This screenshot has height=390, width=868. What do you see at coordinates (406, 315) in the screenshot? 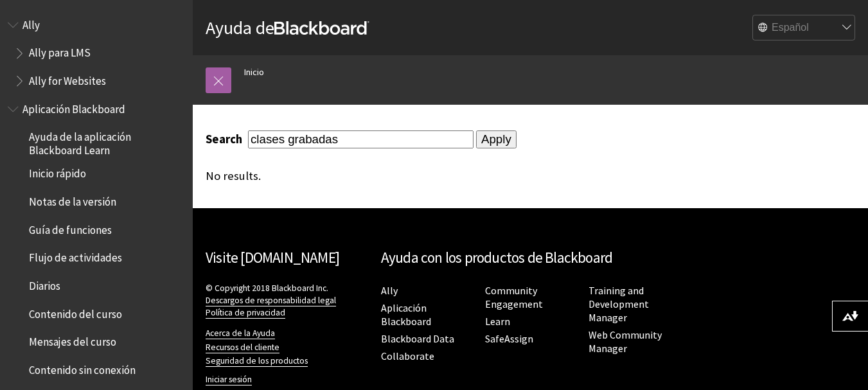
I see `a: Aplicación Blackboard` at bounding box center [406, 315].